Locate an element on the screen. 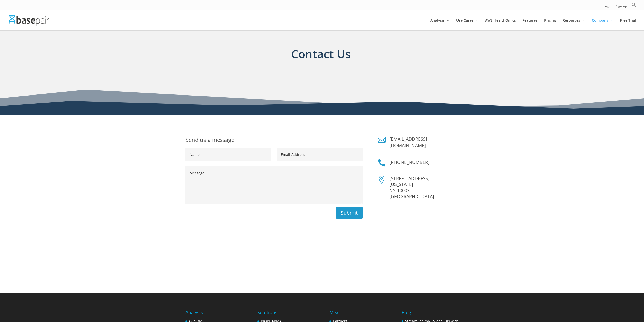  h4: Analysis is located at coordinates (212, 314).